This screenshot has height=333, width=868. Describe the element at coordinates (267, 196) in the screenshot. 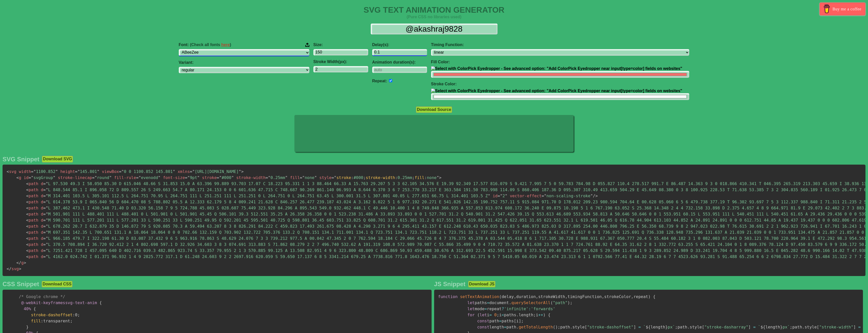

I see `span: M 314.401 103.5 L 305.101 112.5 L 264.751 70.95 L 264.751 111 L 251.251 111 L 251.251 0 L 264.751...` at that location.